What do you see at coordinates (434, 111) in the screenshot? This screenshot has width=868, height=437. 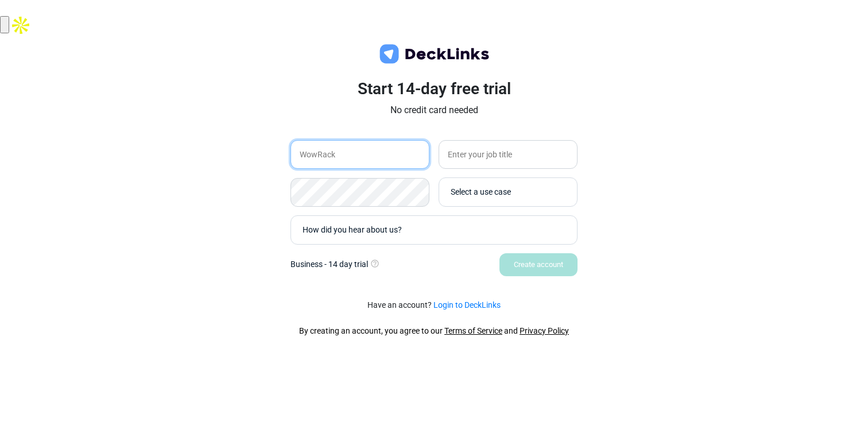 I see `p: No credit card needed` at bounding box center [434, 111].